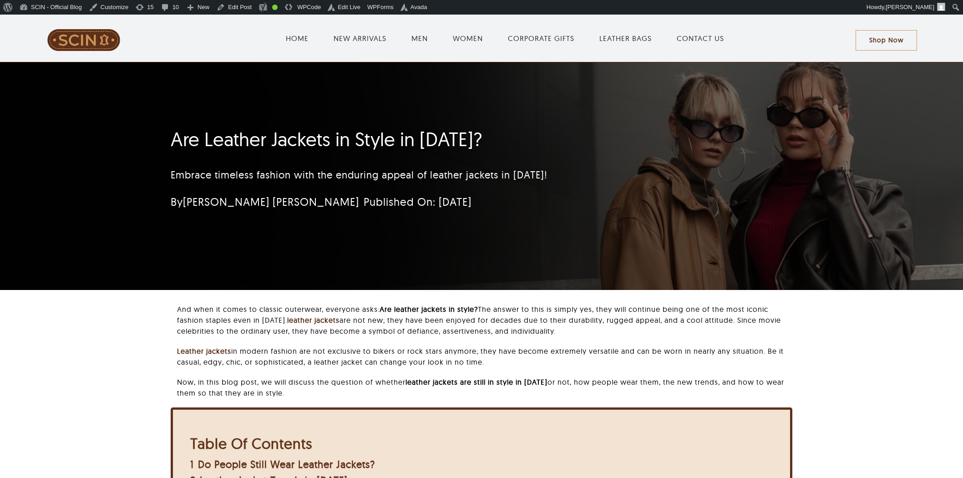 This screenshot has height=478, width=963. Describe the element at coordinates (204, 351) in the screenshot. I see `a: Leather jackets` at that location.